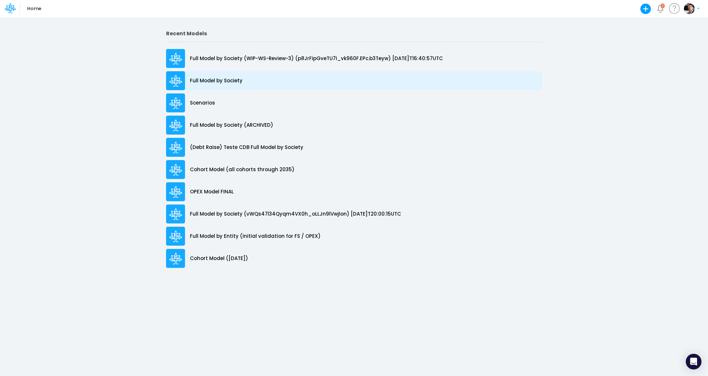 Image resolution: width=708 pixels, height=376 pixels. What do you see at coordinates (354, 33) in the screenshot?
I see `h2: Recent Models` at bounding box center [354, 33].